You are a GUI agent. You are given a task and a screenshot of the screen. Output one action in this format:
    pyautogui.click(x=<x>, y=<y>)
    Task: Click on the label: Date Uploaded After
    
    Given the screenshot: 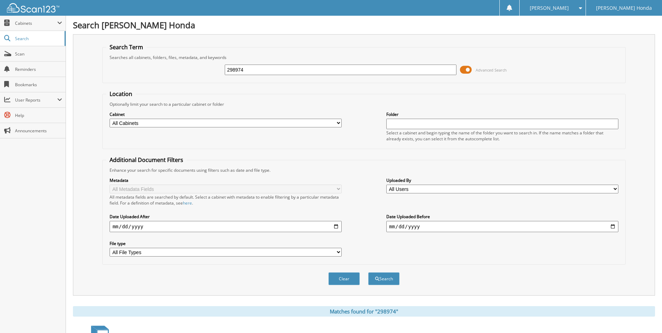 What is the action you would take?
    pyautogui.click(x=226, y=216)
    